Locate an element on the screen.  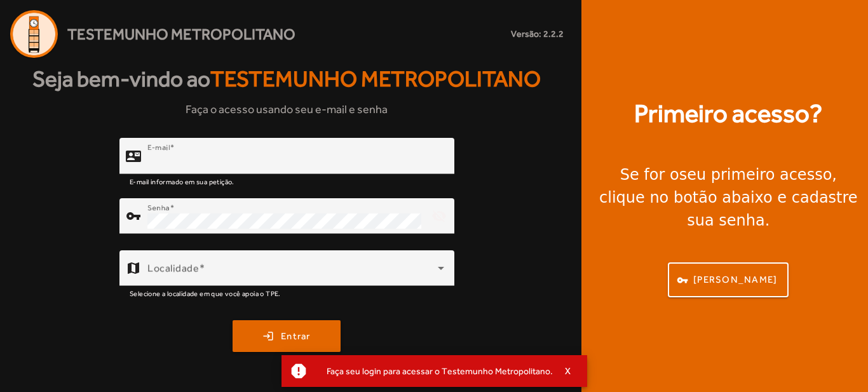
mat-icon: visibility_off is located at coordinates (439, 216).